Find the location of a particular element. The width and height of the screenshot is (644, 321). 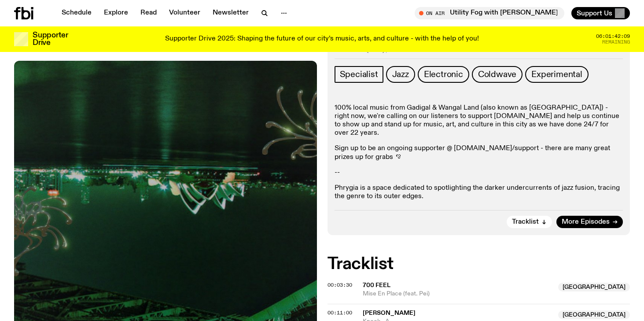

h2: Tracklist is located at coordinates (479, 264).